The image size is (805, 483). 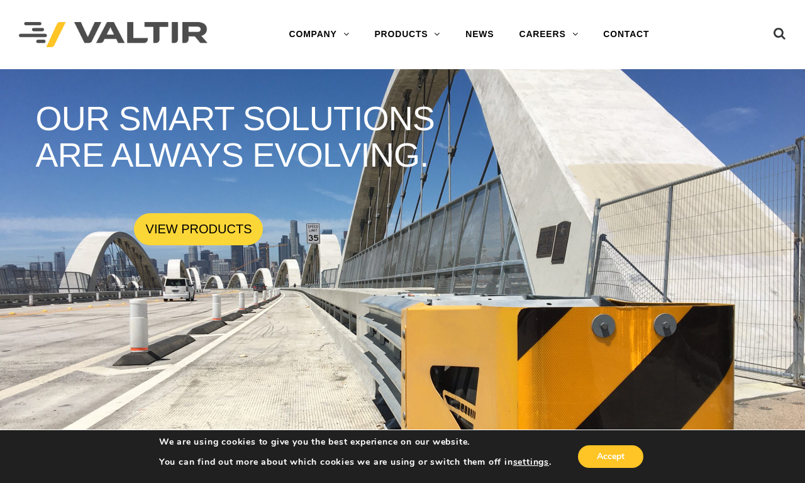 What do you see at coordinates (531, 462) in the screenshot?
I see `button: settings` at bounding box center [531, 462].